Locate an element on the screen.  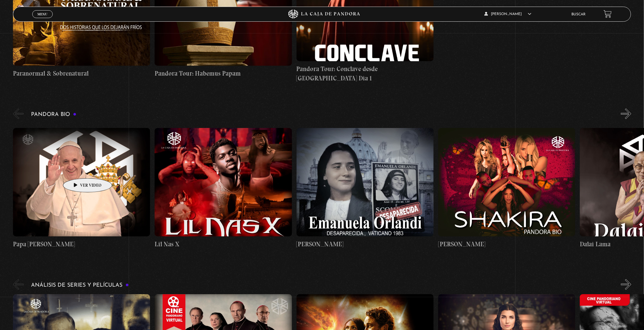
span: Cerrar is located at coordinates (42, 20).